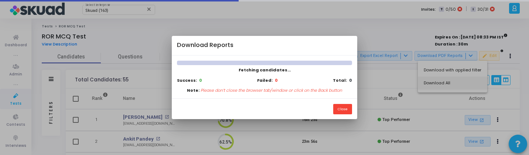  What do you see at coordinates (205, 45) in the screenshot?
I see `h4: Download Reports` at bounding box center [205, 45].